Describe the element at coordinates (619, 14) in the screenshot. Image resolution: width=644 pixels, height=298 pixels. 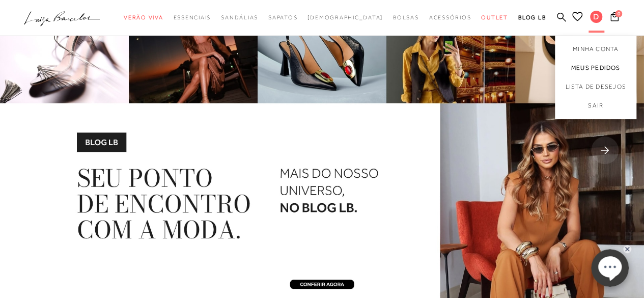
I see `span: 0` at that location.